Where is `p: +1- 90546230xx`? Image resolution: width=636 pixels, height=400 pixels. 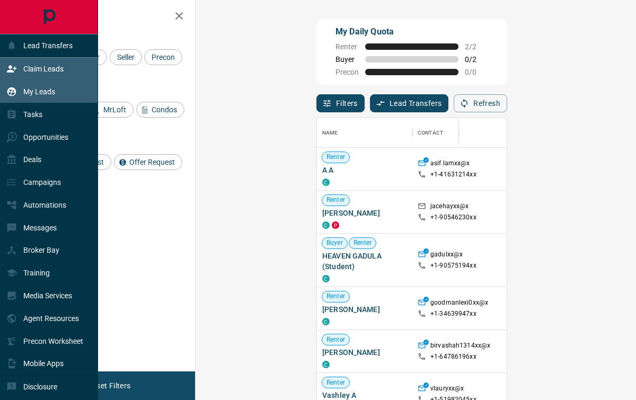
p: +1- 90546230xx is located at coordinates (453, 217).